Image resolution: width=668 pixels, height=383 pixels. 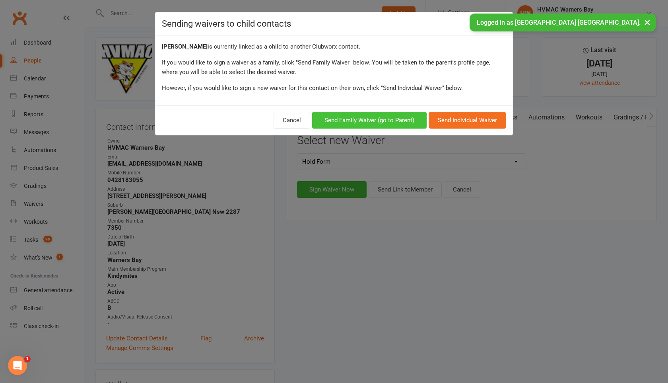 What do you see at coordinates (27, 359) in the screenshot?
I see `span: 1` at bounding box center [27, 359].